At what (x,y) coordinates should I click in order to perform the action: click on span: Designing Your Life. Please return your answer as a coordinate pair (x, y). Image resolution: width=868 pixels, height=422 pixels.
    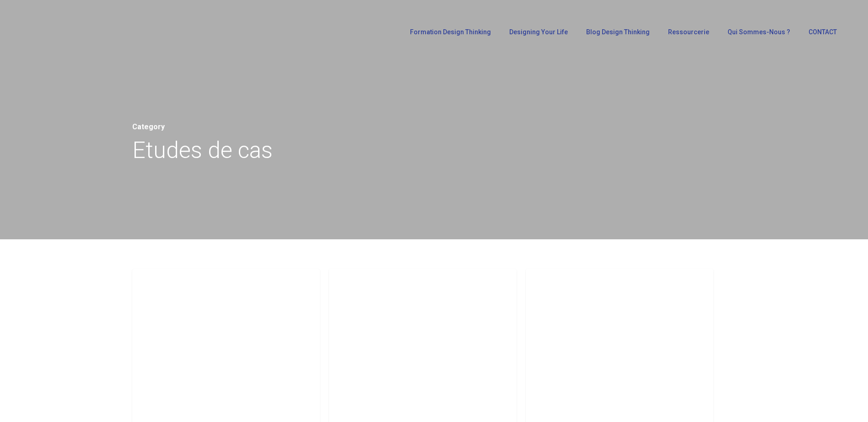
    Looking at the image, I should click on (538, 32).